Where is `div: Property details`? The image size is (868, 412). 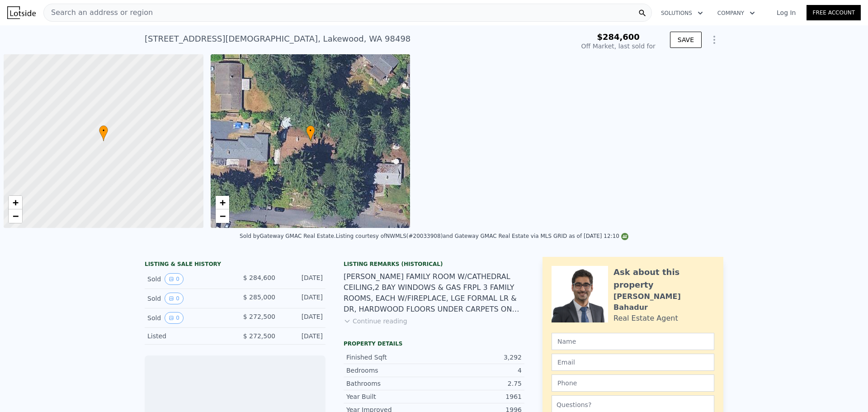
div: Property details is located at coordinates (434, 344).